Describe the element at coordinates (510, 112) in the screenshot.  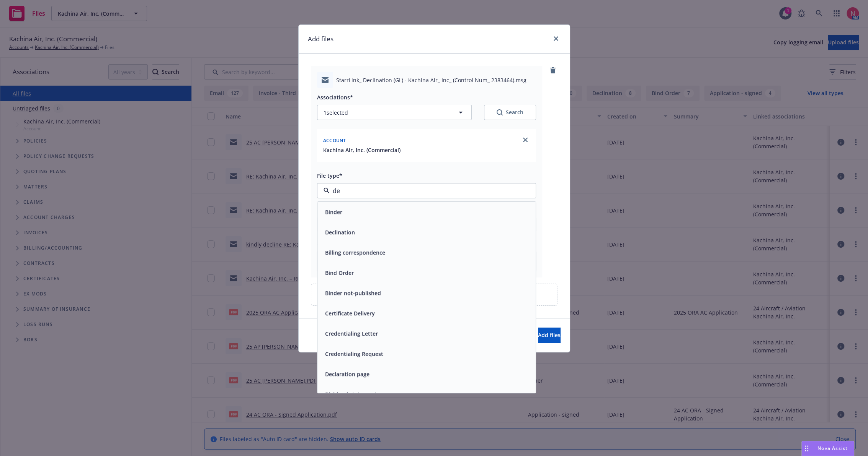
I see `button: SearchSearch` at that location.